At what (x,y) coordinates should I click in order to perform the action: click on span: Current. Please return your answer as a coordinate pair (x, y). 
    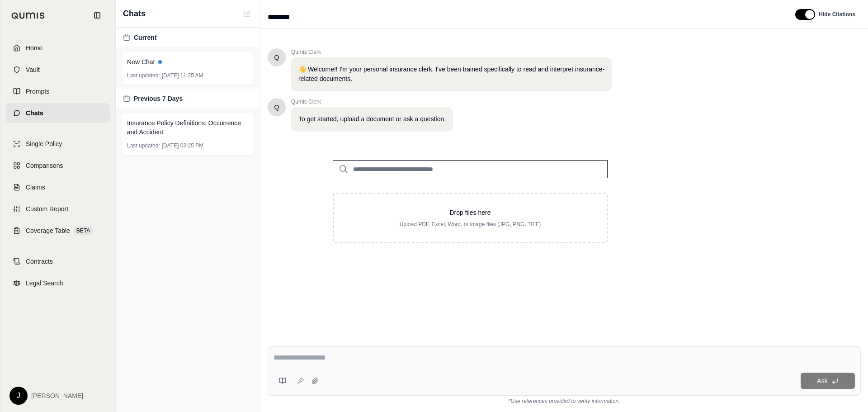
    Looking at the image, I should click on (145, 37).